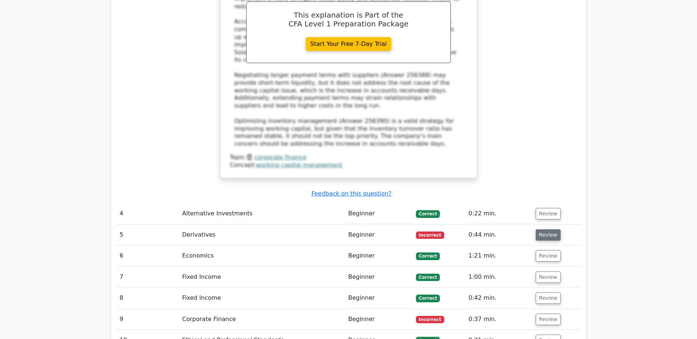 The height and width of the screenshot is (339, 697). Describe the element at coordinates (351, 194) in the screenshot. I see `a: Feedback on this question?` at that location.